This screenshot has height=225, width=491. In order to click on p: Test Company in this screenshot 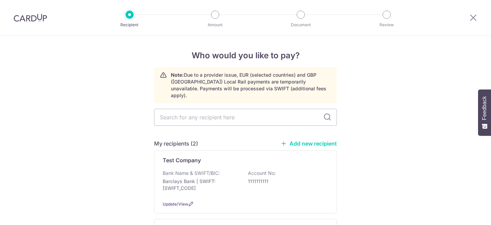, I will do `click(182, 160)`.